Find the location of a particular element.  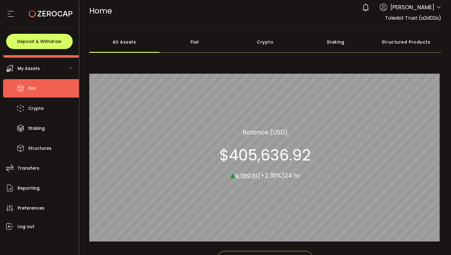

span: Reporting is located at coordinates (29, 188).